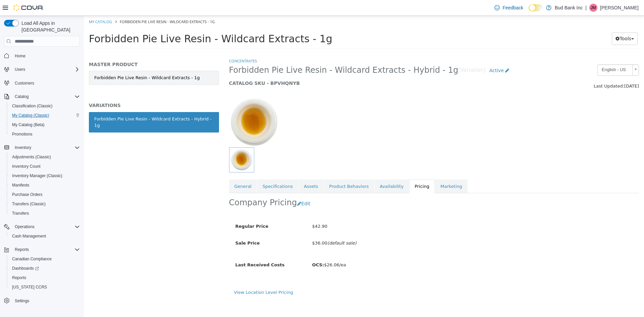  Describe the element at coordinates (251, 227) in the screenshot. I see `span: $36.00` at that location.